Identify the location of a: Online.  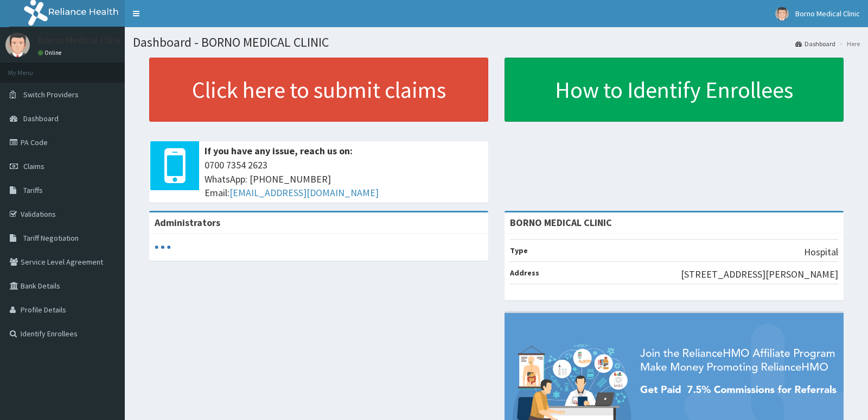
(51, 52).